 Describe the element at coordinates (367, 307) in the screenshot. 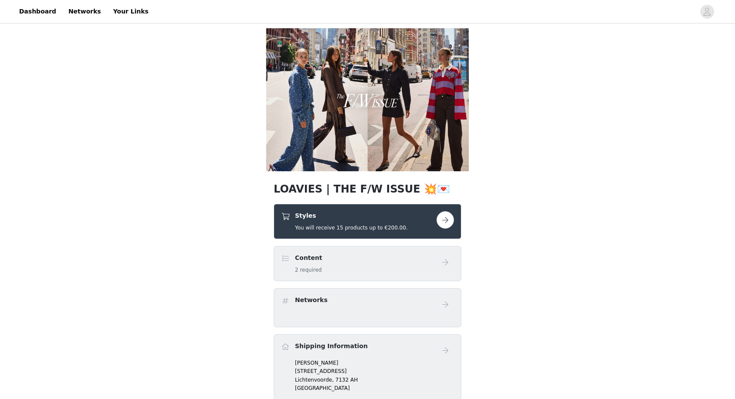

I see `div: Networks` at that location.